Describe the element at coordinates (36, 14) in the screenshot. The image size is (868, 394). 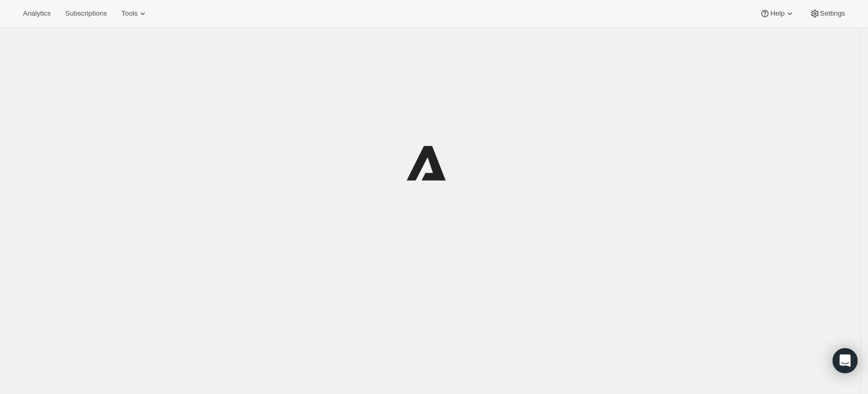
I see `span: Analytics` at that location.